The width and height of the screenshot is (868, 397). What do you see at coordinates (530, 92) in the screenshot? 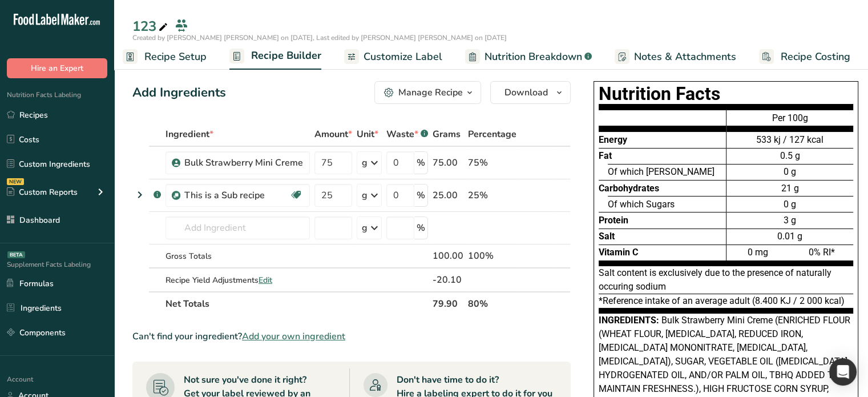
I see `button: Download` at bounding box center [530, 92].